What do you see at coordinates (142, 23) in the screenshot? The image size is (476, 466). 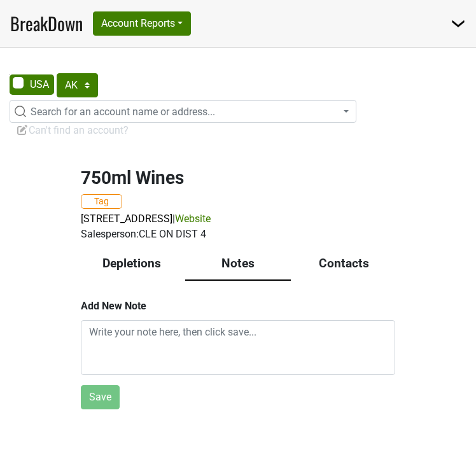 I see `button: Account Reports` at bounding box center [142, 23].